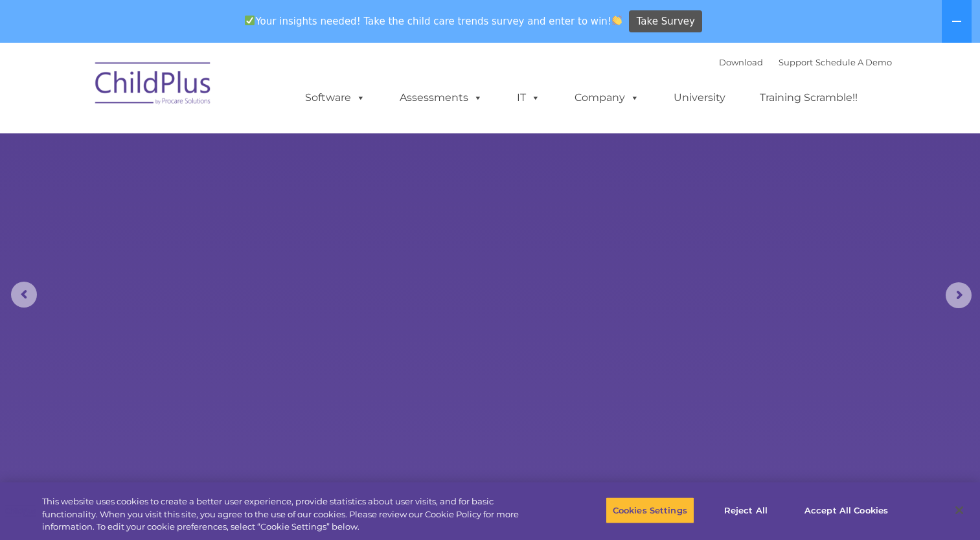 The image size is (980, 540). What do you see at coordinates (290, 515) in the screenshot?
I see `div: This website uses cookies to create a better user experience, provide statistics about user visit...` at bounding box center [290, 515].